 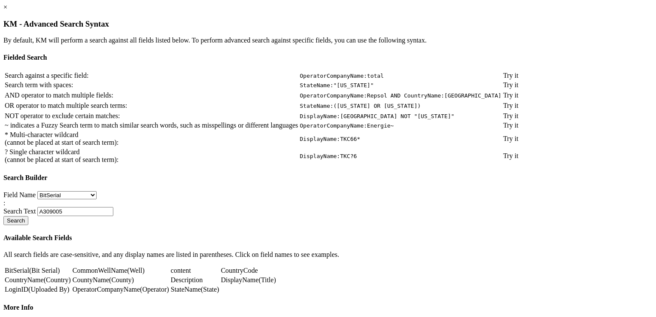 What do you see at coordinates (91, 279) in the screenshot?
I see `a: CountyName` at bounding box center [91, 279].